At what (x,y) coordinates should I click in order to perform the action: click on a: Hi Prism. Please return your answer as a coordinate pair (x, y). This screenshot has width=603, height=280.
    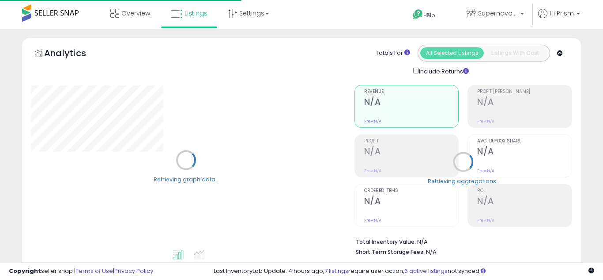
    Looking at the image, I should click on (559, 19).